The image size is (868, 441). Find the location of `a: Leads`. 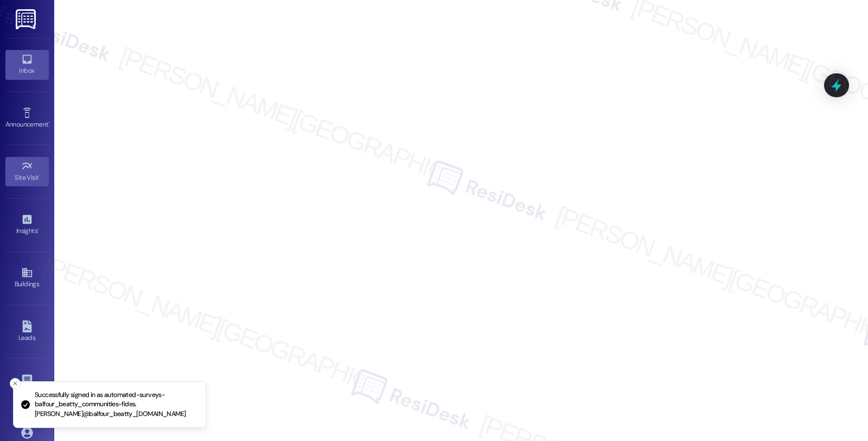

a: Leads is located at coordinates (27, 332).